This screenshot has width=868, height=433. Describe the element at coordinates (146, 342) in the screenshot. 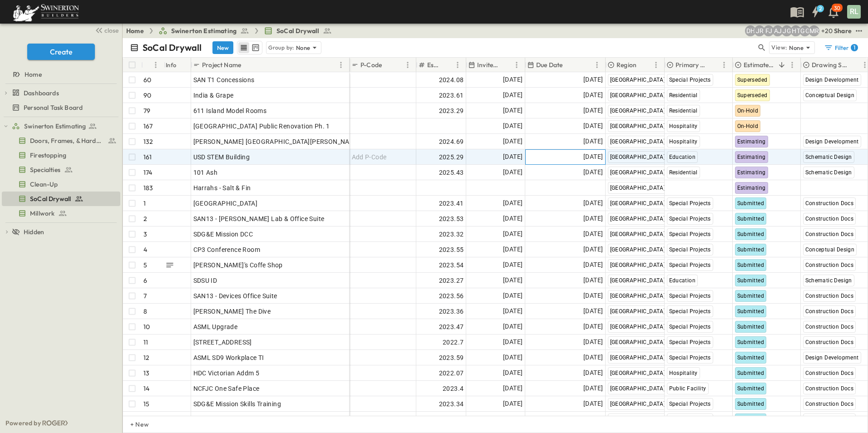

I see `p: 11` at that location.